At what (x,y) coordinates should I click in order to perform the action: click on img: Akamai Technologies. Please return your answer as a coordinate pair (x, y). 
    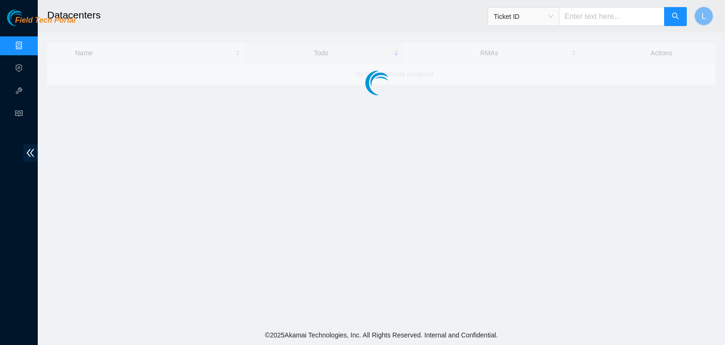
    Looking at the image, I should click on (27, 17).